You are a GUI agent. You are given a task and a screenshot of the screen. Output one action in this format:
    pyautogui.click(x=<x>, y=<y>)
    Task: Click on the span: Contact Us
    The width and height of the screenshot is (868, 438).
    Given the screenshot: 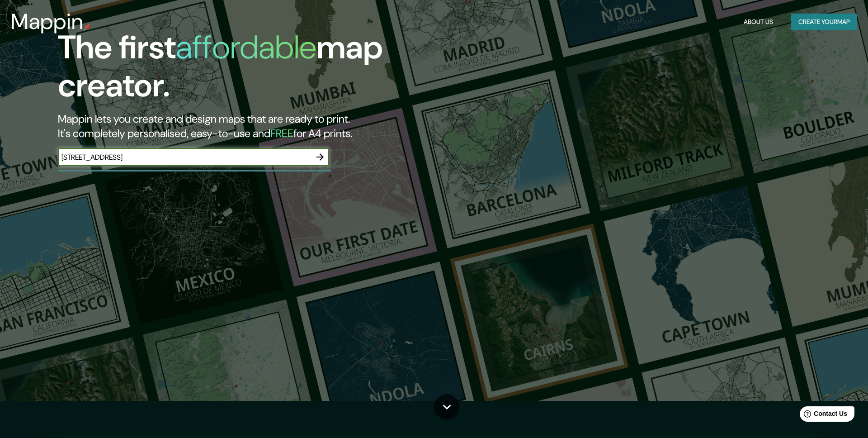 What is the action you would take?
    pyautogui.click(x=43, y=11)
    